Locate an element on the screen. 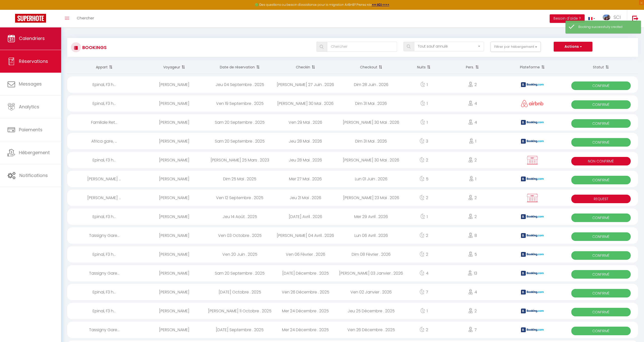 This screenshot has height=342, width=644. th: Sort by guest is located at coordinates (174, 67).